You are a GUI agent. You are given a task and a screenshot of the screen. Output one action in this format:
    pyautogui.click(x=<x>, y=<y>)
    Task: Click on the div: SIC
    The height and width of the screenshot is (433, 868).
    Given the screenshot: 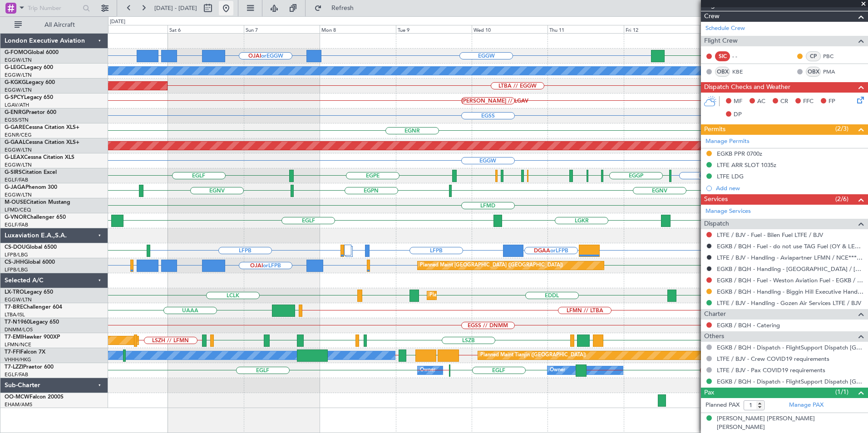 What is the action you would take?
    pyautogui.click(x=722, y=56)
    